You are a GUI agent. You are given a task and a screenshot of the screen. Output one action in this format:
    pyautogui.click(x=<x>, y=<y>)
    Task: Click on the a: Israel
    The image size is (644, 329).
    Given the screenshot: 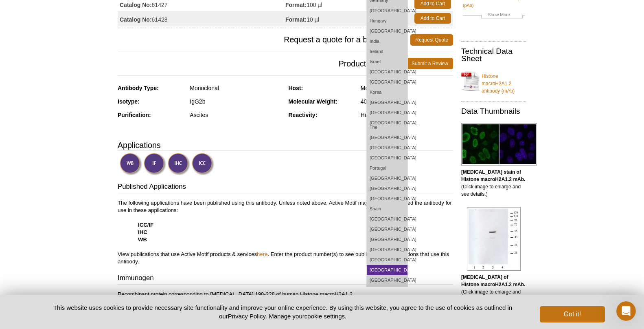 What is the action you would take?
    pyautogui.click(x=387, y=61)
    